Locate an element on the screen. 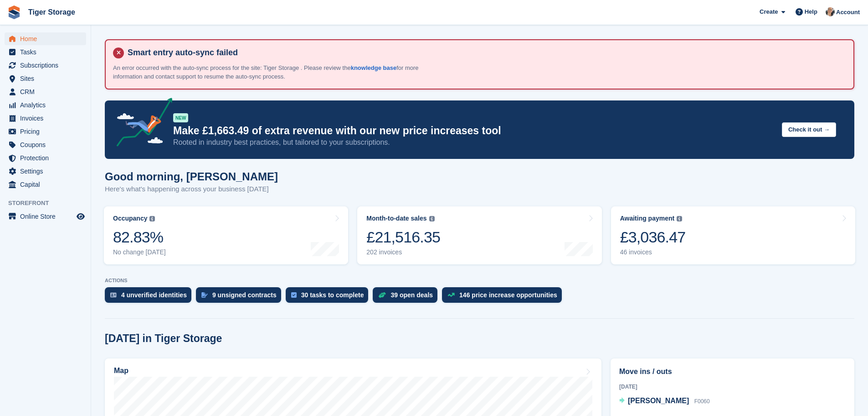 The width and height of the screenshot is (868, 416). span: Protection is located at coordinates (47, 158).